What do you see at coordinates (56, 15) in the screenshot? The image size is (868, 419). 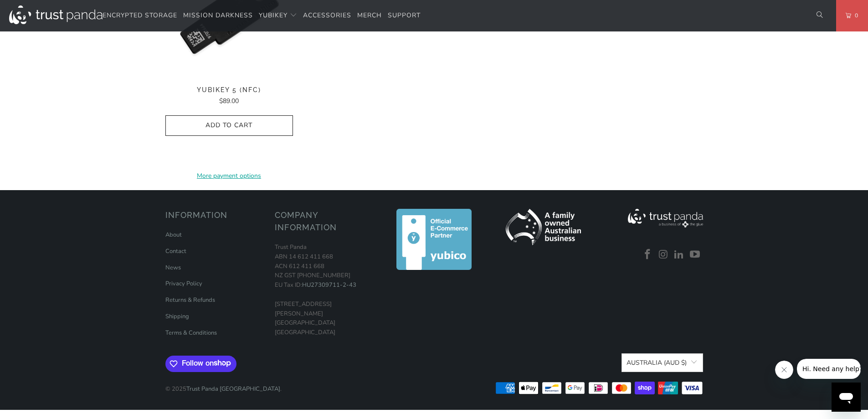 I see `img: Trust Panda Australia` at bounding box center [56, 15].